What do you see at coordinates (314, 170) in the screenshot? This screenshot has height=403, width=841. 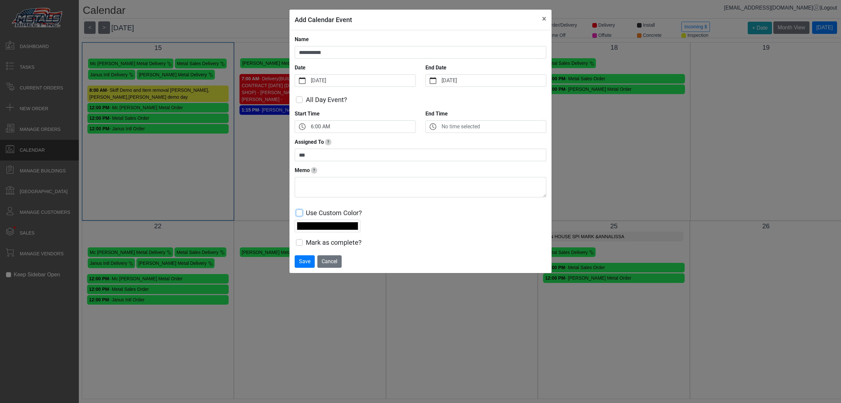 I see `span: Notes or Instructions for date - ex. 'Date was rescheduled by vendor'` at bounding box center [314, 170].